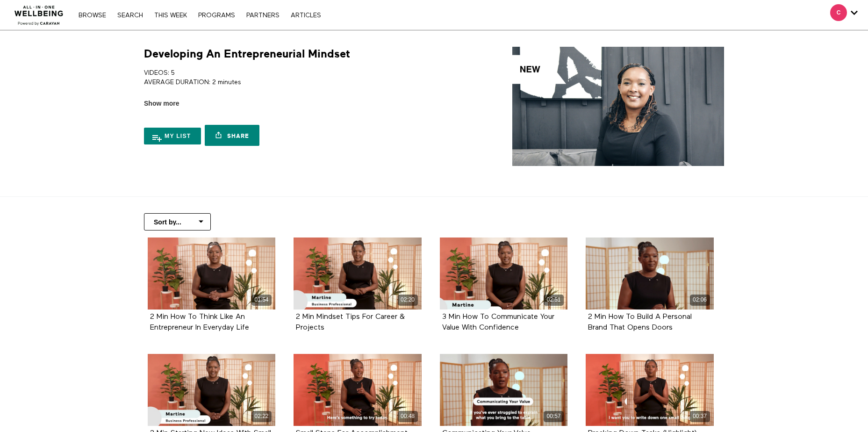 The image size is (868, 432). What do you see at coordinates (498, 322) in the screenshot?
I see `strong: 3 Min How To Communicate Your Value With Confidence` at bounding box center [498, 322].